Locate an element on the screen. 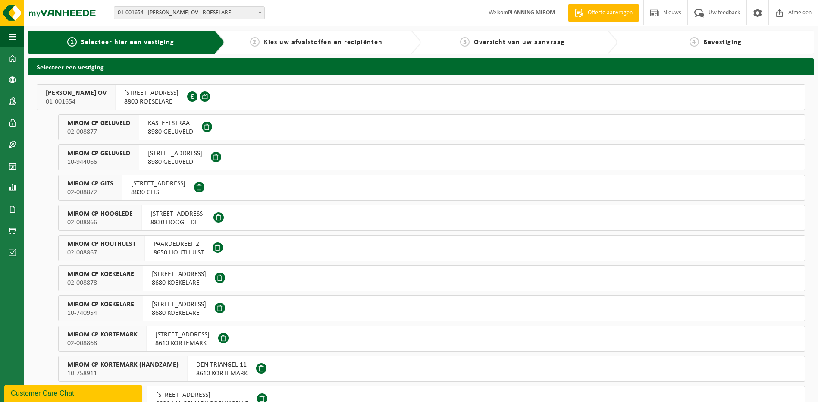  span: 8800 ROESELARE is located at coordinates (151, 102).